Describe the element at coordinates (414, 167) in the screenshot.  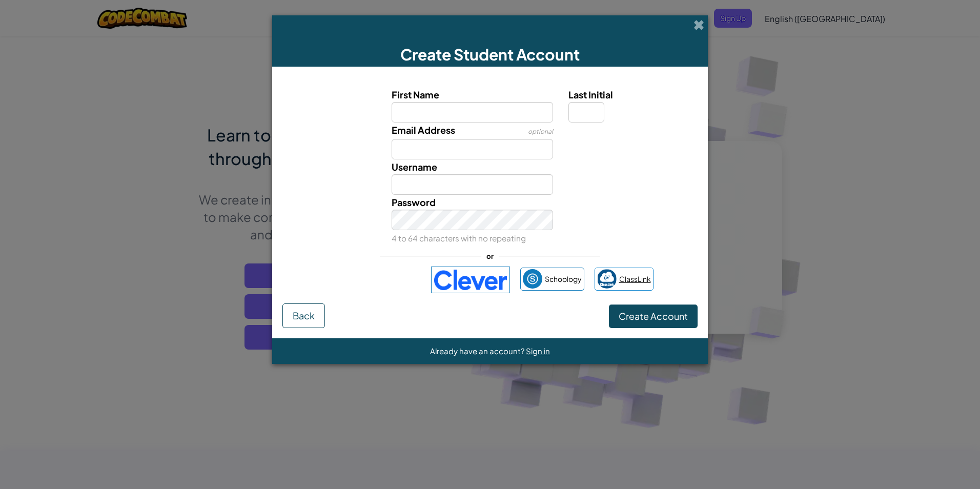
I see `span: Username` at that location.